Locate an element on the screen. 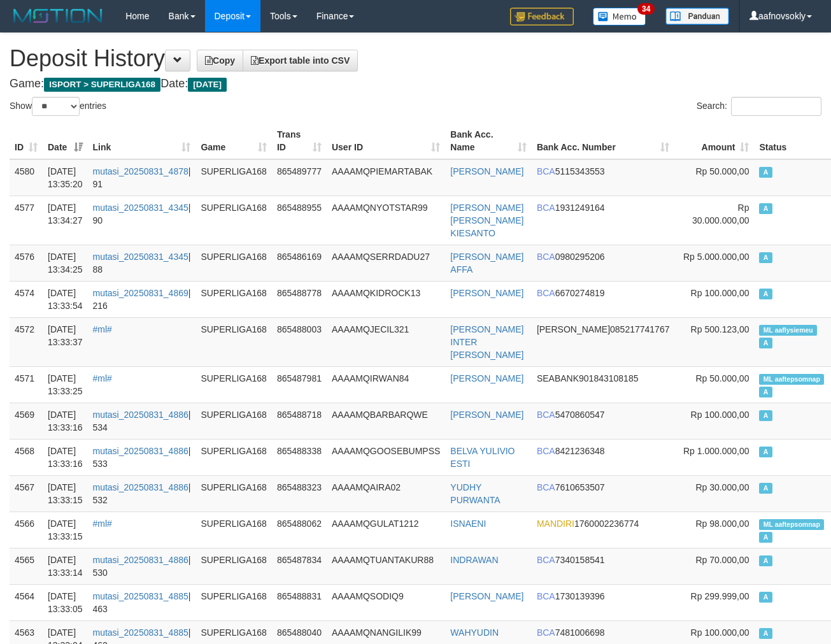 The height and width of the screenshot is (644, 831). td: 865488718 is located at coordinates (299, 420).